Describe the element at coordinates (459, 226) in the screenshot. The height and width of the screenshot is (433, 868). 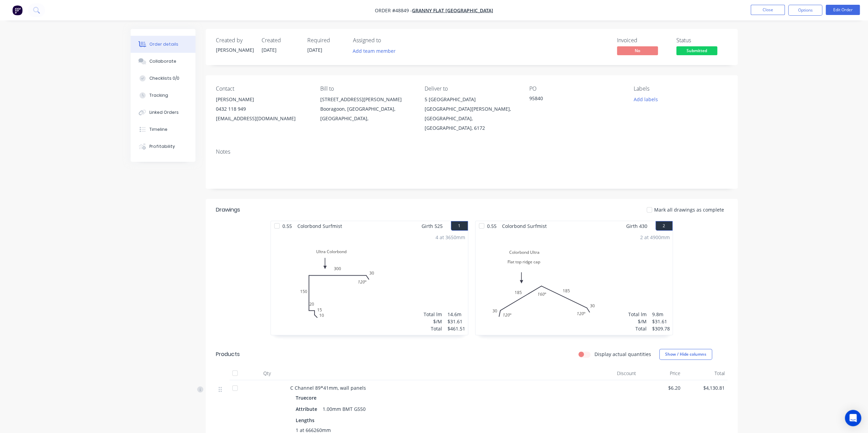
I see `button: 1` at that location.